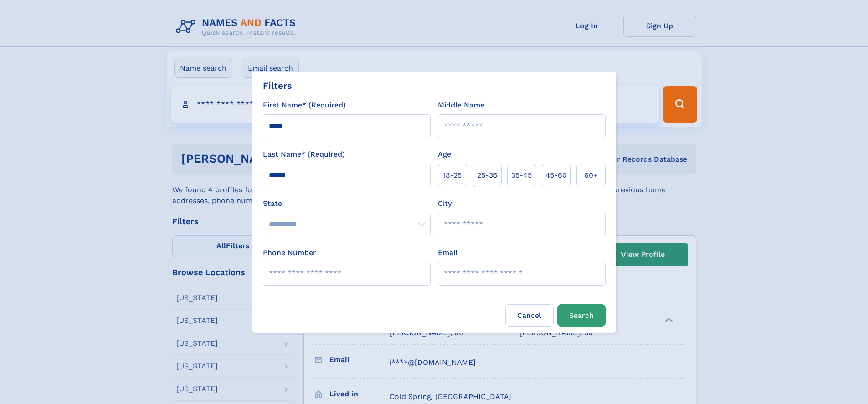 Image resolution: width=868 pixels, height=404 pixels. What do you see at coordinates (530, 315) in the screenshot?
I see `label: Cancel` at bounding box center [530, 315].